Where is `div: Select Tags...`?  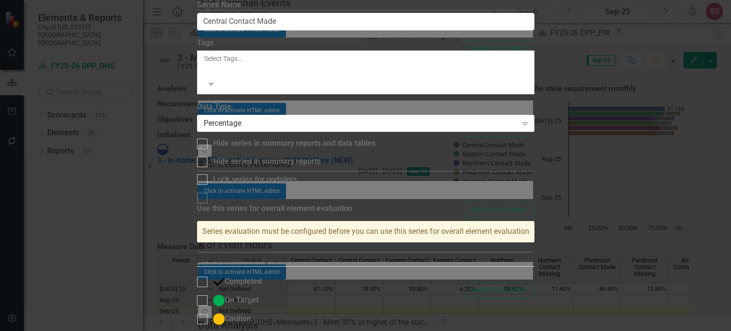
div: Select Tags... is located at coordinates (366, 59).